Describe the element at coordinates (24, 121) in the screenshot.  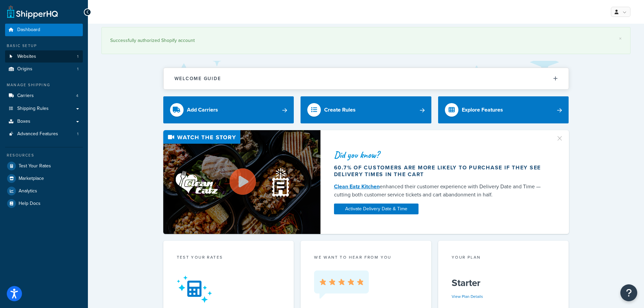
I see `span: Boxes` at that location.